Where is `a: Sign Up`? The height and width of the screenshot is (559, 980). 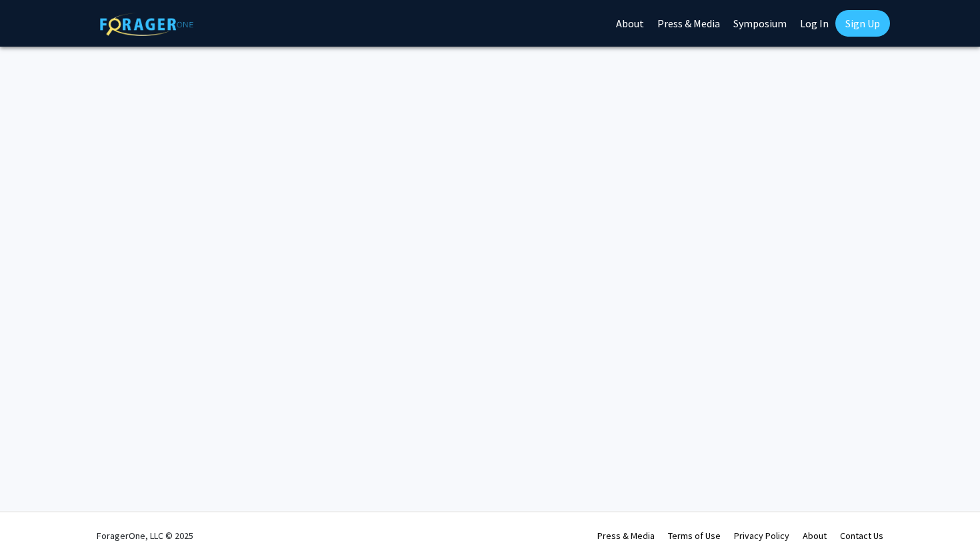
a: Sign Up is located at coordinates (862, 24).